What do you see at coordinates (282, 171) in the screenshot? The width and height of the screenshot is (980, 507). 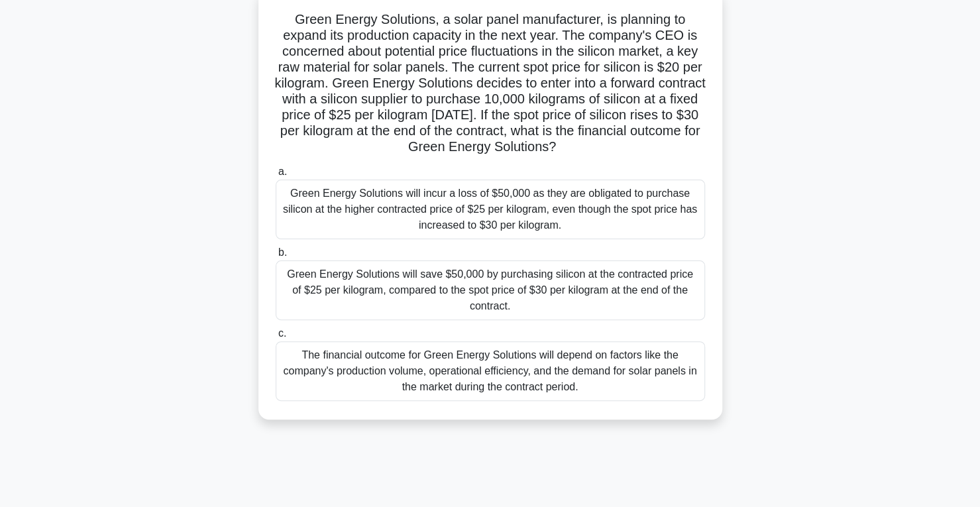 I see `span: a.` at bounding box center [282, 171].